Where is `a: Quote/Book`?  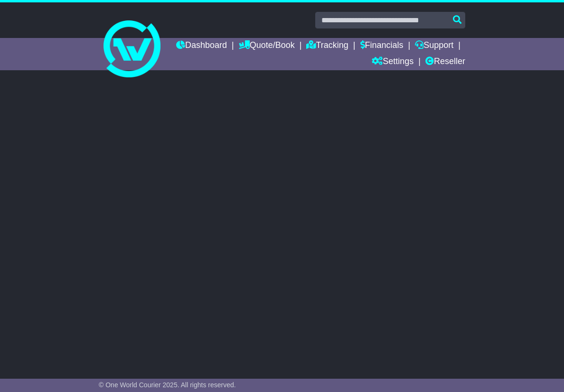 a: Quote/Book is located at coordinates (267, 46).